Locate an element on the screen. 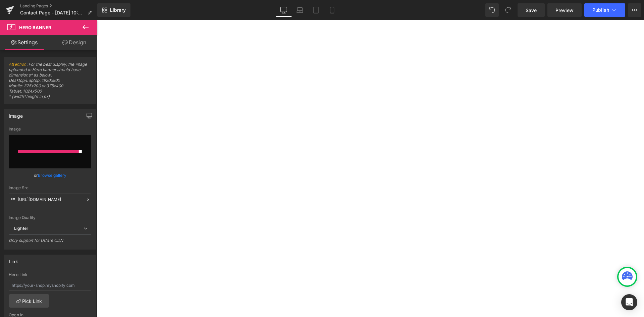  a: Landing Pages is located at coordinates (59, 6).